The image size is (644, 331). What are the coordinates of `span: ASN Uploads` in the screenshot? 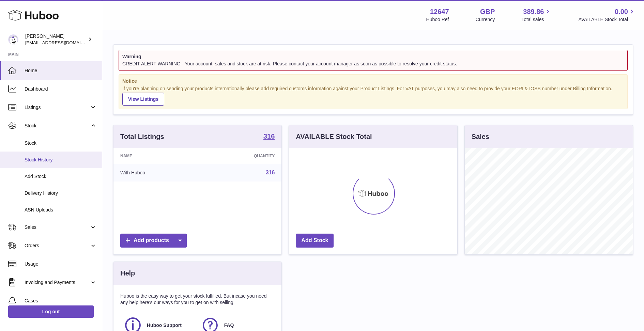 It's located at (61, 210).